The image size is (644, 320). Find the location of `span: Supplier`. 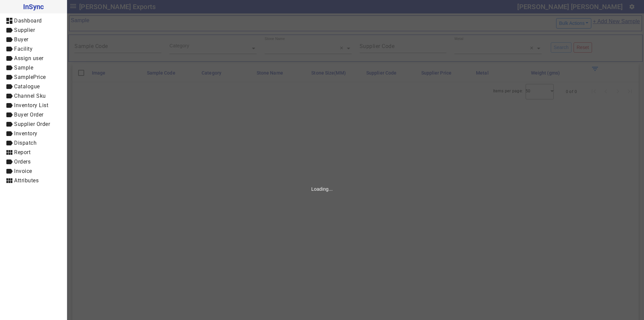

span: Supplier is located at coordinates (24, 30).